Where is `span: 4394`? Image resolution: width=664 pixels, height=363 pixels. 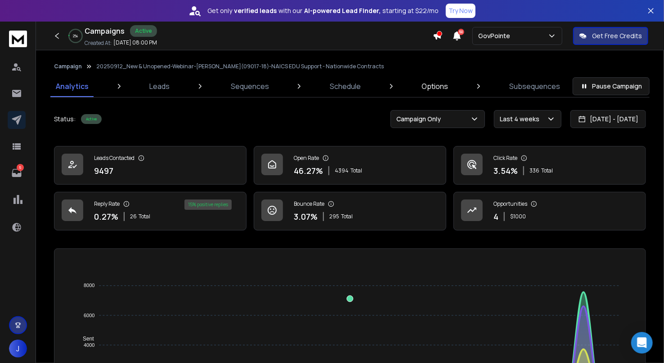
span: 4394 is located at coordinates (341, 171).